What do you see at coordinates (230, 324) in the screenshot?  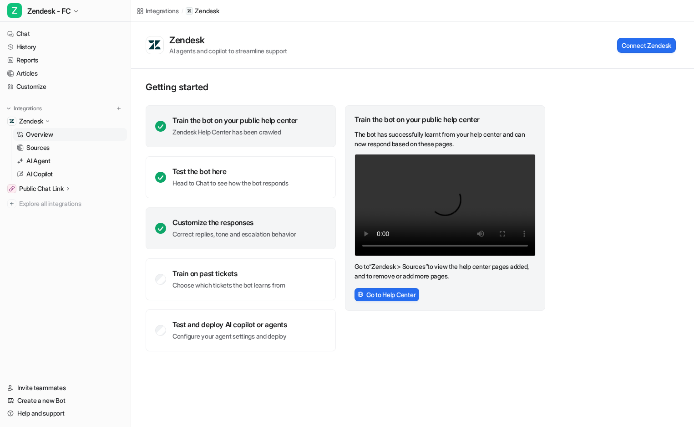 I see `div: Test and deploy AI copilot or agents` at bounding box center [230, 324].